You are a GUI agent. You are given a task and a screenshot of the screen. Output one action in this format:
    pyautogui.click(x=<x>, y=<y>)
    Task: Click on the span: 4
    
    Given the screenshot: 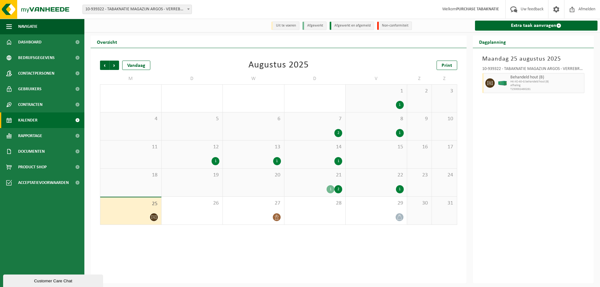 What is the action you would take?
    pyautogui.click(x=131, y=119)
    